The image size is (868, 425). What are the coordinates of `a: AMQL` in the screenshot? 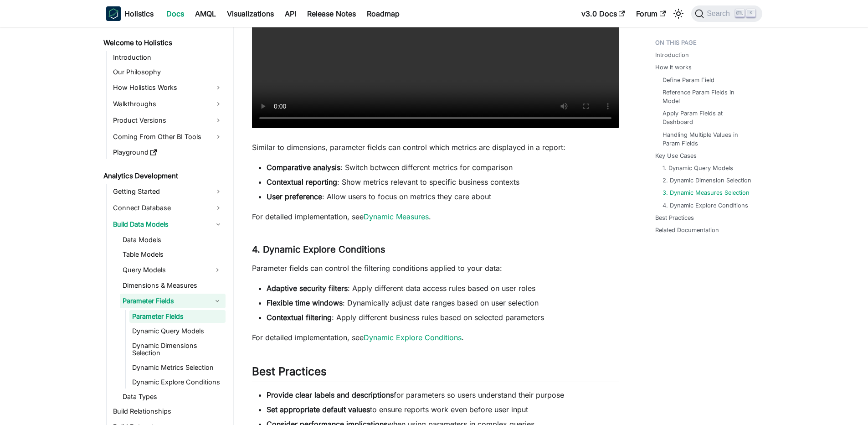 It's located at (206, 14).